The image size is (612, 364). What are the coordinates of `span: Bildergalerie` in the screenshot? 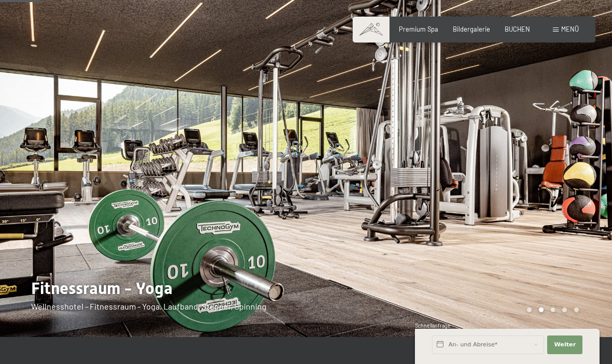 It's located at (471, 29).